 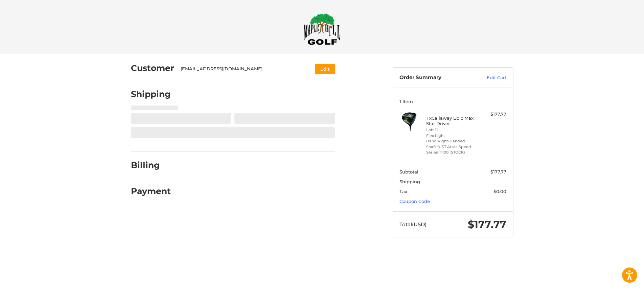 I want to click on a: Coupon Code, so click(x=414, y=202).